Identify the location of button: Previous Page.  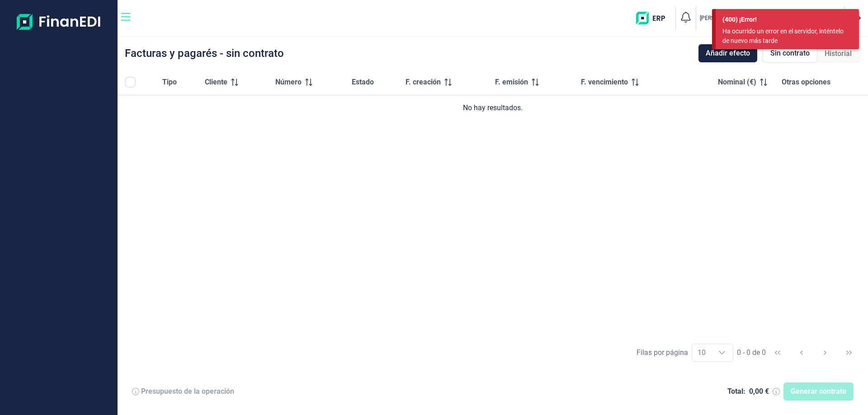
(802, 353).